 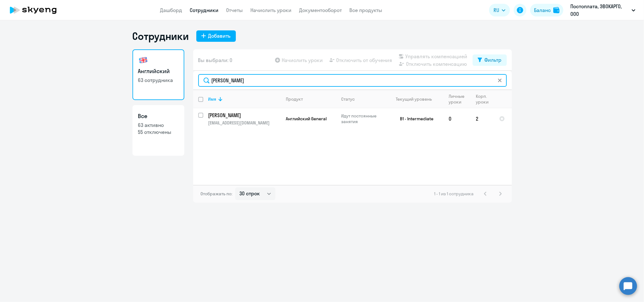 What do you see at coordinates (272, 10) in the screenshot?
I see `a: Начислить уроки` at bounding box center [272, 10].